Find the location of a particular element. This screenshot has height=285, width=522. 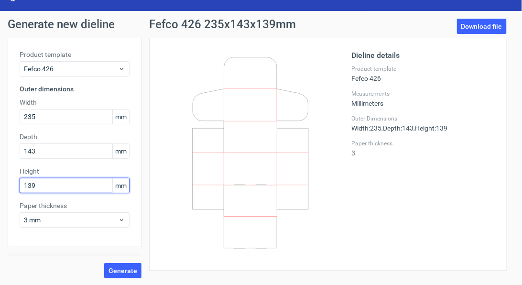

h1: Fefco 426 235x143x139mm is located at coordinates (222, 24).